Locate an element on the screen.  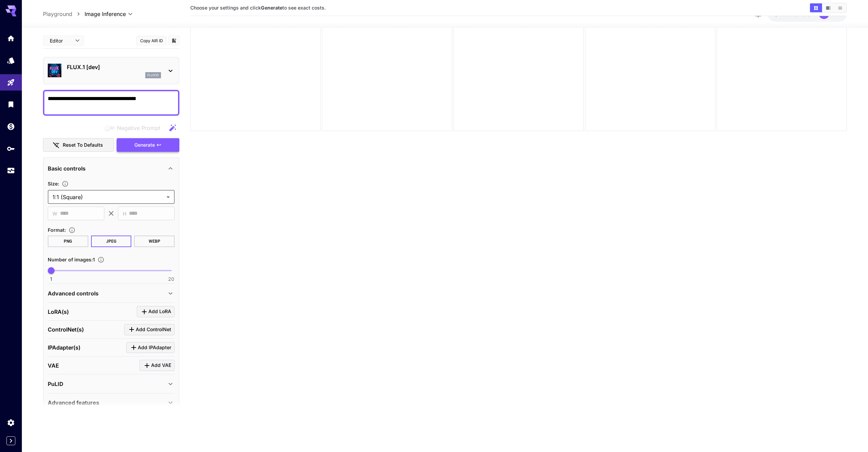
p: Basic controls is located at coordinates (67, 169).